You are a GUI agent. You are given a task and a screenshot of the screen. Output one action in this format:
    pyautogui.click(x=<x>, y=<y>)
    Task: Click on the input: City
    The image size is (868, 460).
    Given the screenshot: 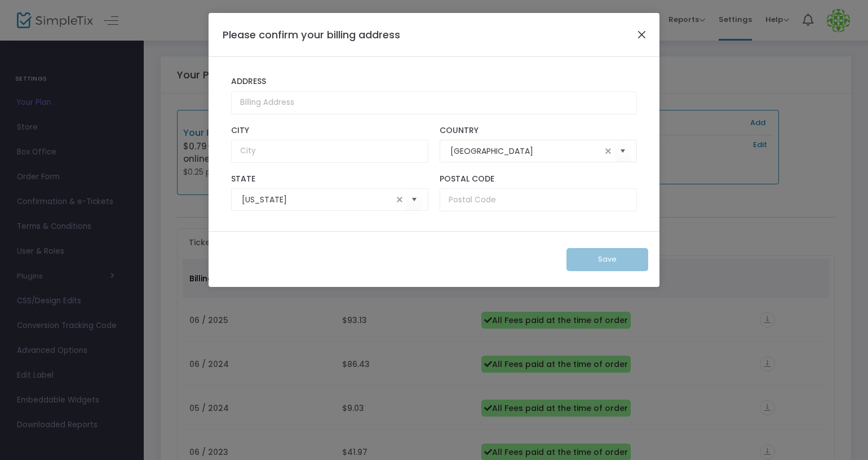 What is the action you would take?
    pyautogui.click(x=329, y=151)
    